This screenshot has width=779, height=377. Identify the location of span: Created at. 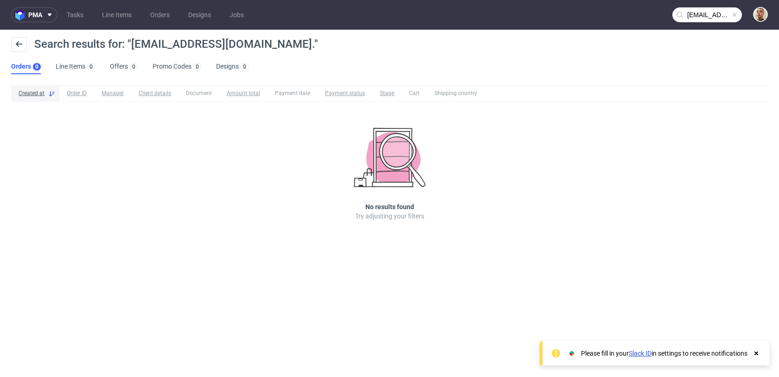
(32, 93).